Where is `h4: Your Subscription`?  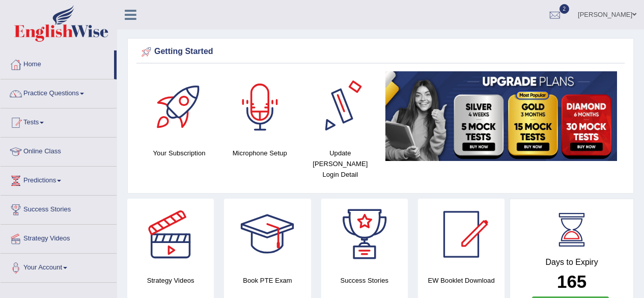 h4: Your Subscription is located at coordinates (179, 153).